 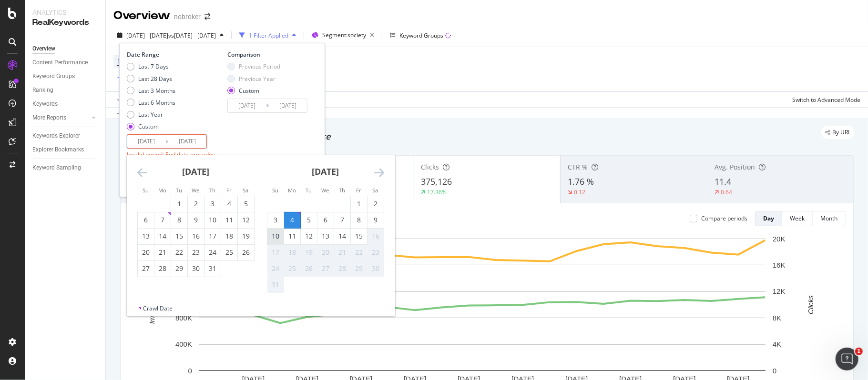 I want to click on div: nobroker, so click(x=187, y=17).